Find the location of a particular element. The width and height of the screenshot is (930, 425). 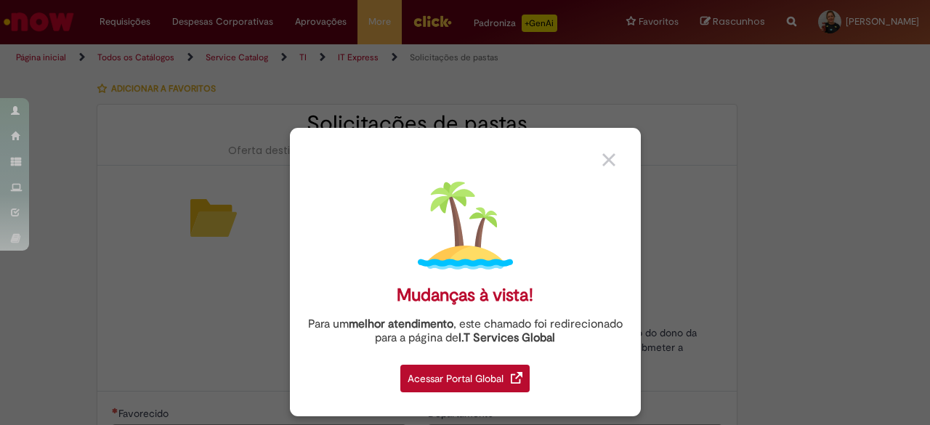

div: Mudanças à vista! is located at coordinates (465, 295).